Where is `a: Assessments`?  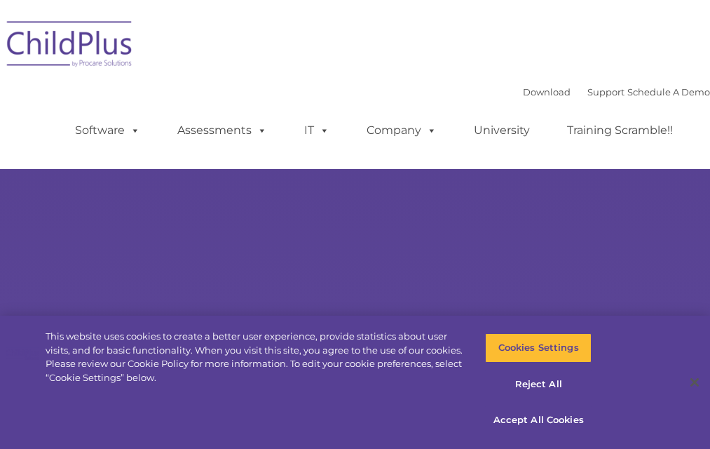 a: Assessments is located at coordinates (222, 130).